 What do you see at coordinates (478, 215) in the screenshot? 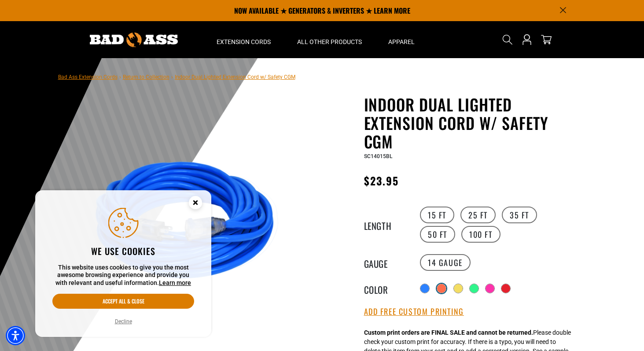
I see `label: 25 FT` at bounding box center [478, 215].